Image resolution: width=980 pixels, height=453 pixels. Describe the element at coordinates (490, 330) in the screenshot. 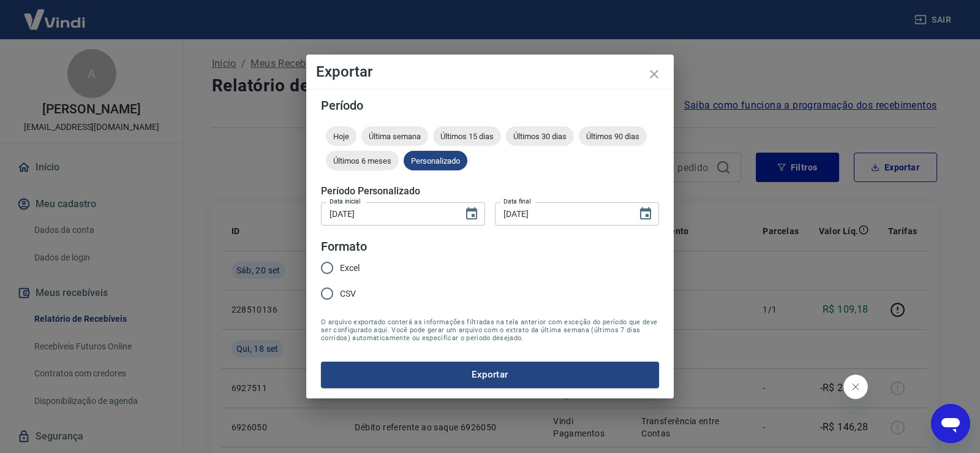

I see `span: O arquivo exportado conterá as informações filtradas na tela anterior com exceção do período que ...` at that location.